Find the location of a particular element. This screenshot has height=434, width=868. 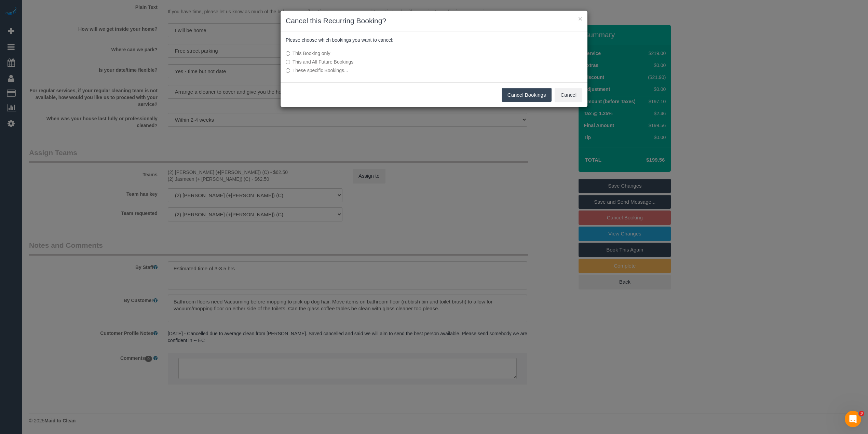

h3: Cancel this Recurring Booking? is located at coordinates (434, 21).